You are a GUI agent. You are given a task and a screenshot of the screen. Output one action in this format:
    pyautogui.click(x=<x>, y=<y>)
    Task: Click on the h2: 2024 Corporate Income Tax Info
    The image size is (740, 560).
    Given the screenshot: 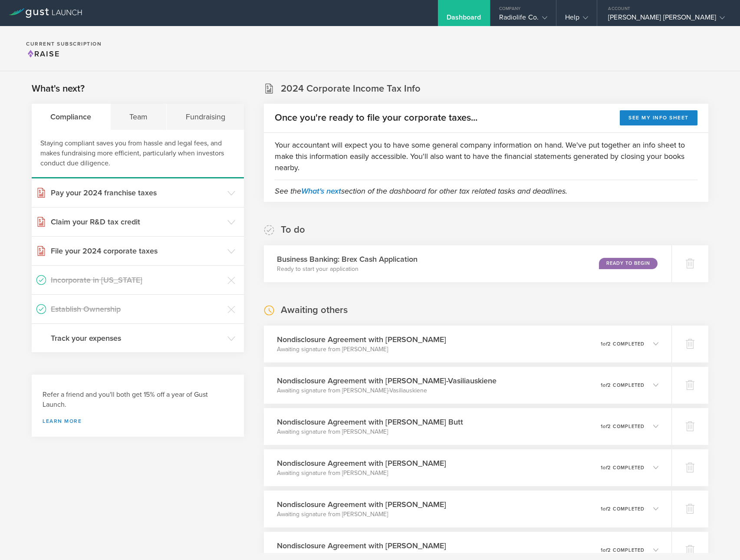 What is the action you would take?
    pyautogui.click(x=351, y=89)
    